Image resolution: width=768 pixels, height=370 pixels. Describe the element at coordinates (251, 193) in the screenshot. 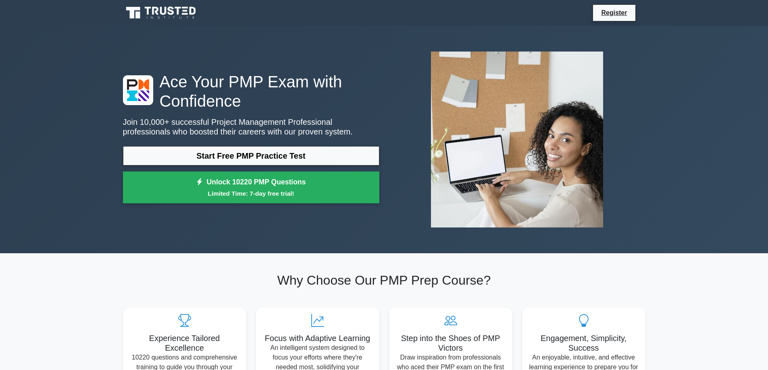

I see `small: Limited Time: 7-day free trial!` at that location.